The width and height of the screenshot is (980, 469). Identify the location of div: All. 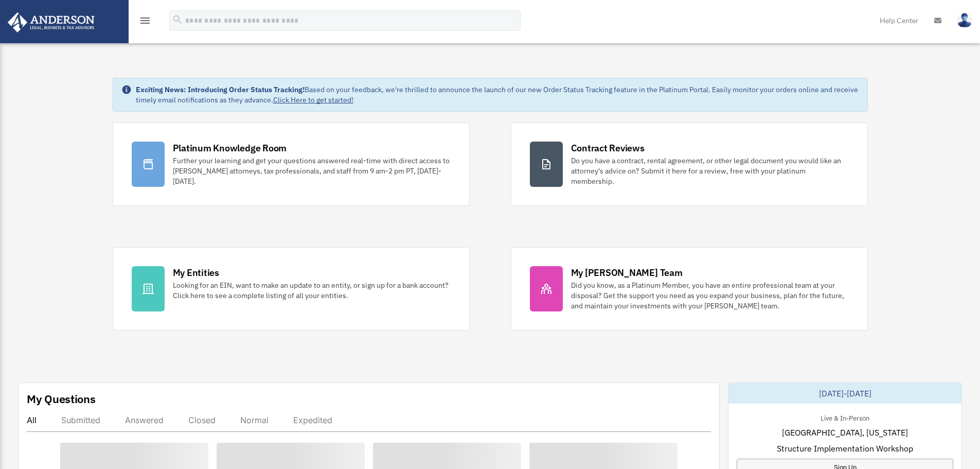
(31, 420).